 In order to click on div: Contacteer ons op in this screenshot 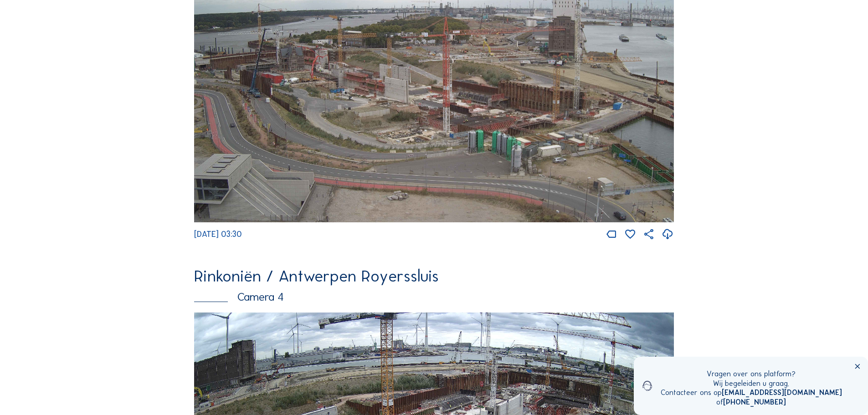, I will do `click(751, 393)`.